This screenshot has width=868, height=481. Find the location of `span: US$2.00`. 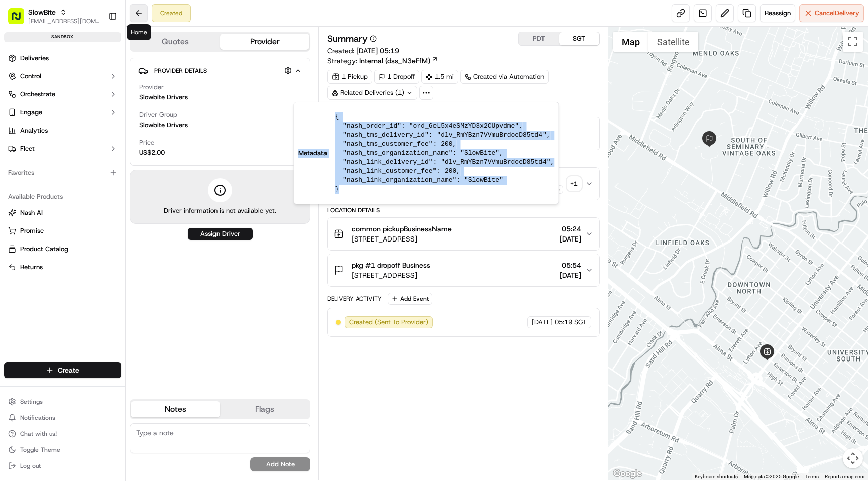

span: US$2.00 is located at coordinates (152, 152).